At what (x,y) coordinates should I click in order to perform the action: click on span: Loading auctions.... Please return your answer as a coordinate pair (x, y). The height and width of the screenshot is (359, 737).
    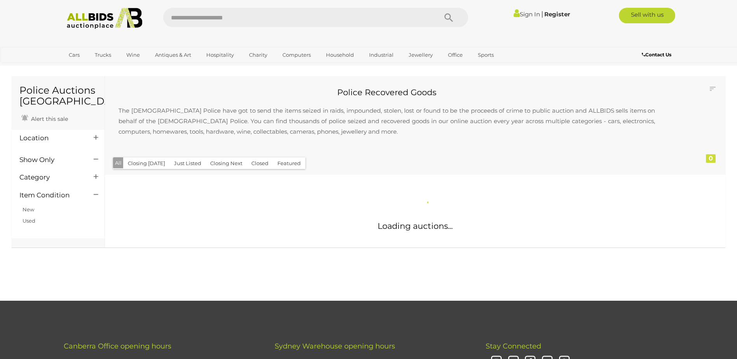
    Looking at the image, I should click on (415, 226).